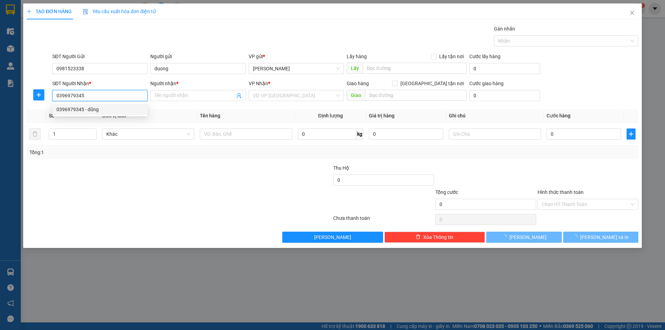 This screenshot has height=330, width=665. I want to click on button: deleteXóa Thông tin, so click(435, 237).